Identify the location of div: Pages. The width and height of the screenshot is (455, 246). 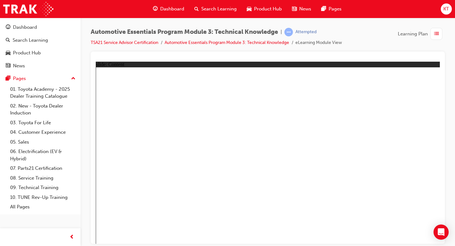
(19, 78).